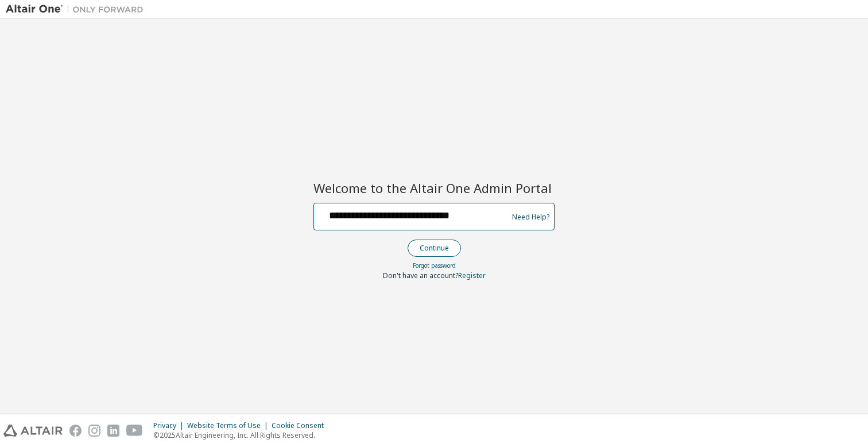 This screenshot has height=447, width=868. What do you see at coordinates (472, 275) in the screenshot?
I see `a: Register` at bounding box center [472, 275].